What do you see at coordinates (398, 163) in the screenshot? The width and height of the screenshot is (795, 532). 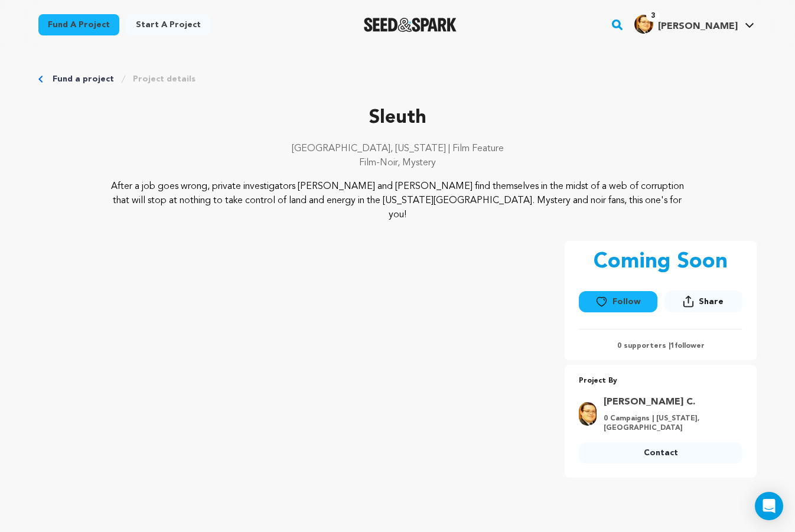 I see `p: Film-Noir, Mystery` at bounding box center [398, 163].